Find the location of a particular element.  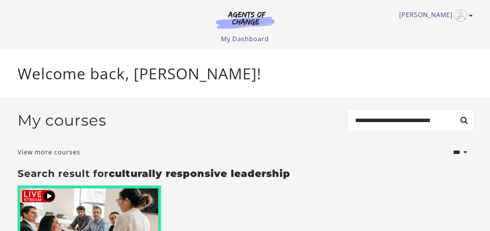

h2: My courses is located at coordinates (62, 120).